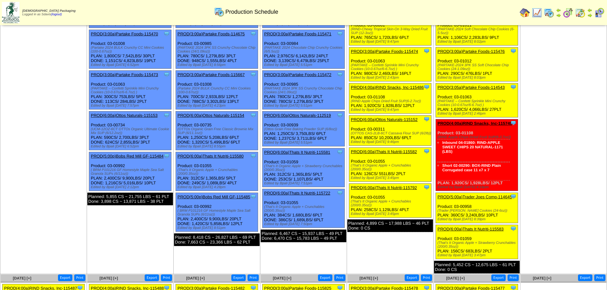 The image size is (607, 290). I want to click on a: (logout), so click(56, 14).